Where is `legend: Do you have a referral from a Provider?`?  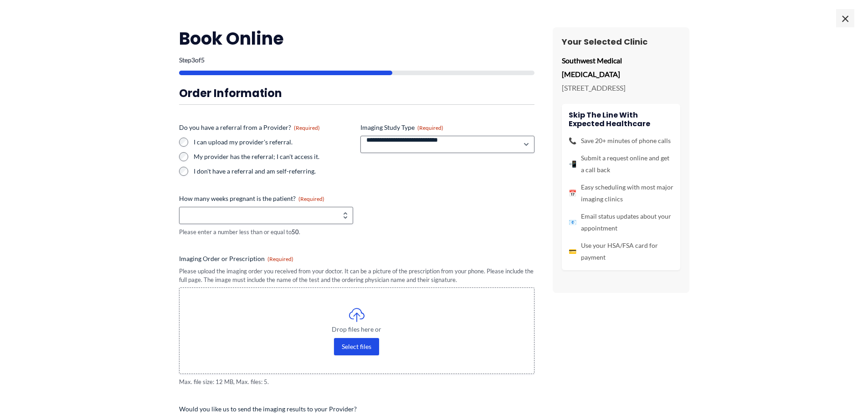 legend: Do you have a referral from a Provider? is located at coordinates (249, 128).